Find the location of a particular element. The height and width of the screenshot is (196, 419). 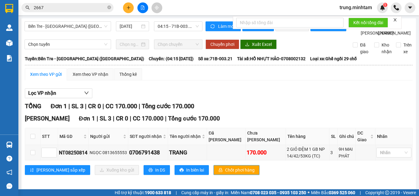

strong: 1900 633 818 is located at coordinates (158, 193).